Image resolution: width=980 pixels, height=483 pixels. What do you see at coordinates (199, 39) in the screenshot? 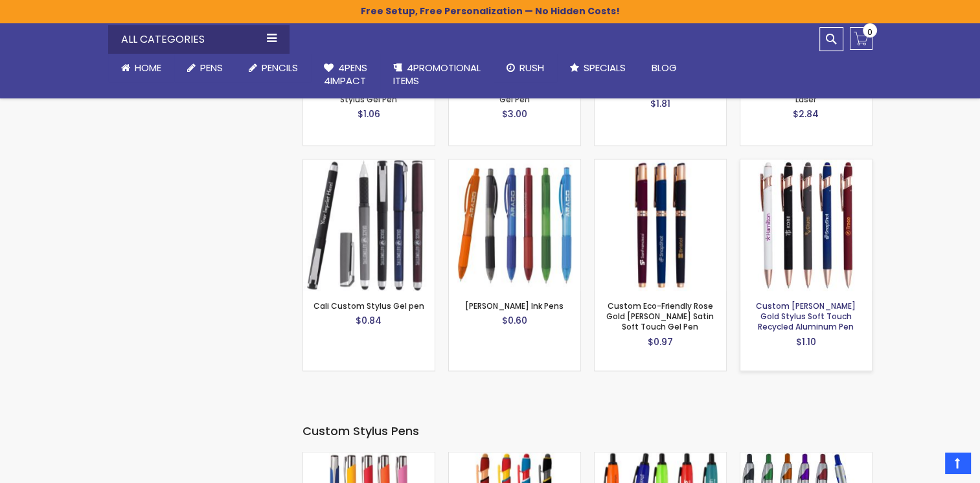
I see `div: All Categories` at bounding box center [199, 39].